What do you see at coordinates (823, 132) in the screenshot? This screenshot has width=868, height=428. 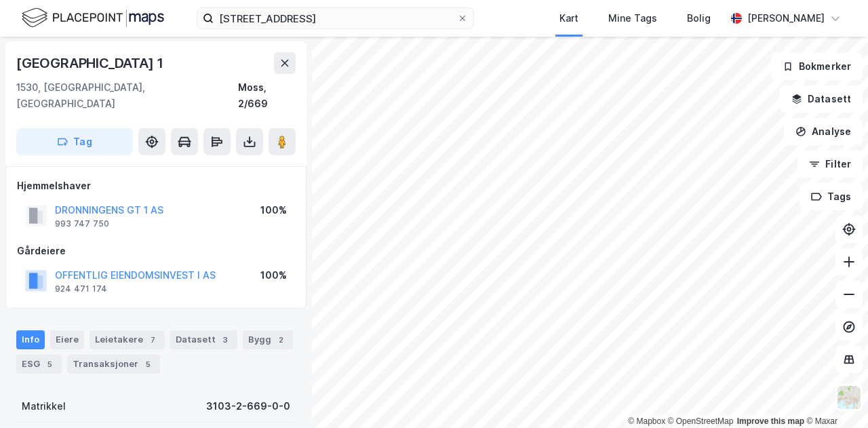 I see `button: Analyse` at bounding box center [823, 132].